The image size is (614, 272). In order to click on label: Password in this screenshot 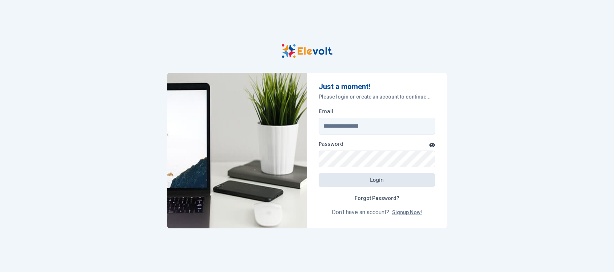, I will do `click(331, 144)`.